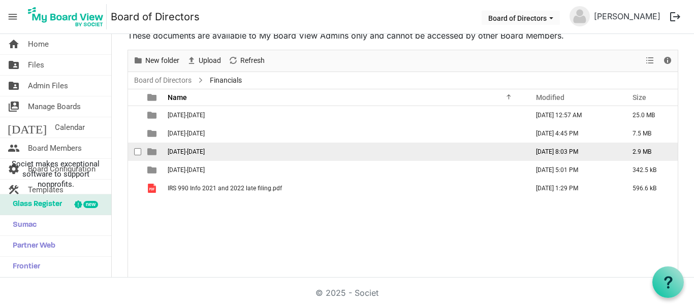  I want to click on span: menu, so click(13, 17).